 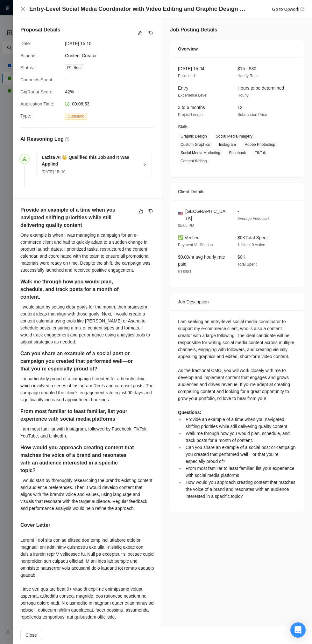 I want to click on span: Submission Price, so click(x=252, y=115).